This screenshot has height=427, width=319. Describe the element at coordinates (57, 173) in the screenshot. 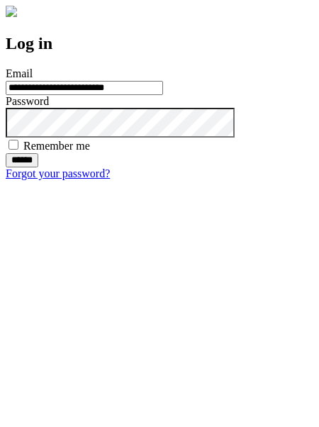

I see `a: Forgot your password?` at that location.